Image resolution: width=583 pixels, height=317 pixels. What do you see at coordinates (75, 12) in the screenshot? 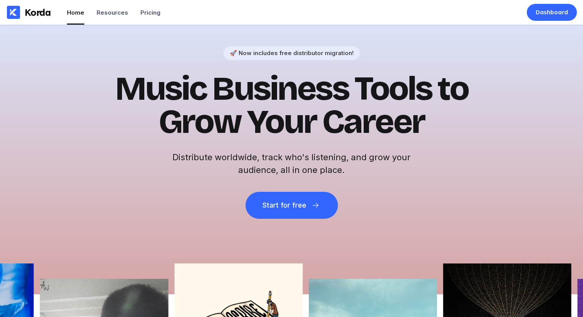
I see `div: Home` at bounding box center [75, 12].